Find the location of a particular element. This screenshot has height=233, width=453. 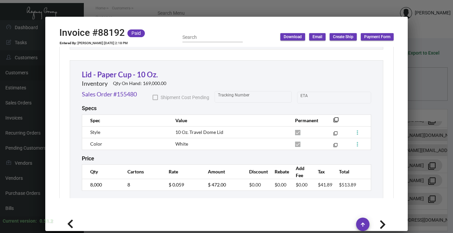

input: End date is located at coordinates (343, 98).